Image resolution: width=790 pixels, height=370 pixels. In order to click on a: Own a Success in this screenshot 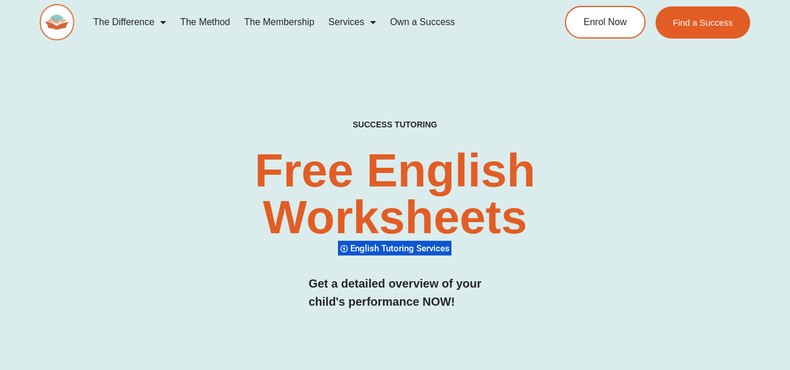, I will do `click(422, 22)`.